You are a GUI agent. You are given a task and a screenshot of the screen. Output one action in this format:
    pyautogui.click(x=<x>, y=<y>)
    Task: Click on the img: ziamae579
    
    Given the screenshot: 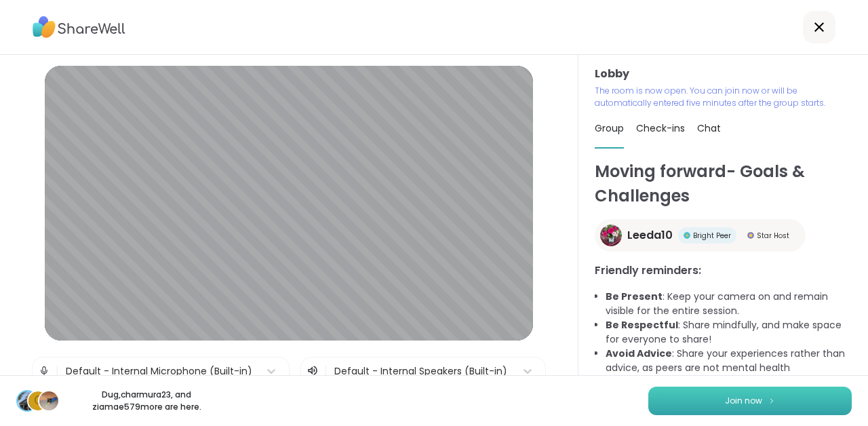 What is the action you would take?
    pyautogui.click(x=49, y=401)
    